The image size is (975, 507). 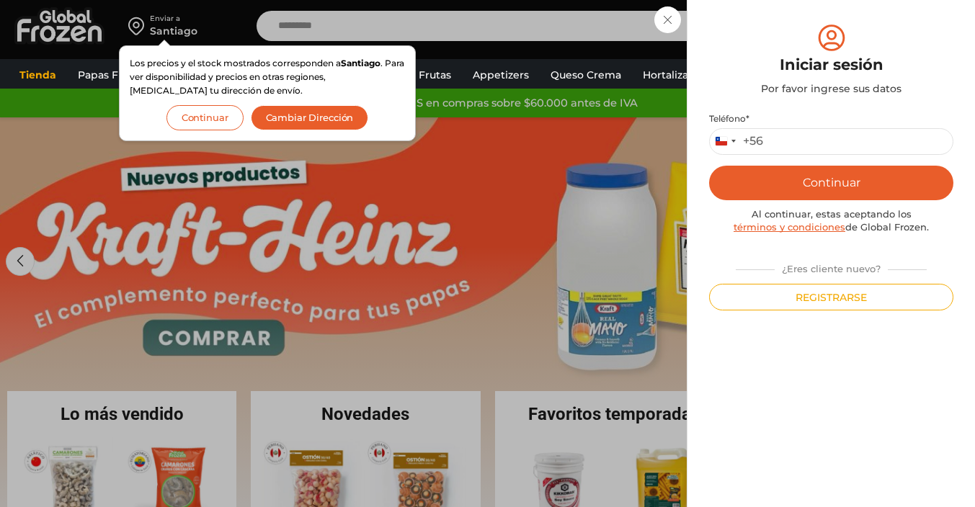 What do you see at coordinates (736, 141) in the screenshot?
I see `button: Selected country` at bounding box center [736, 141].